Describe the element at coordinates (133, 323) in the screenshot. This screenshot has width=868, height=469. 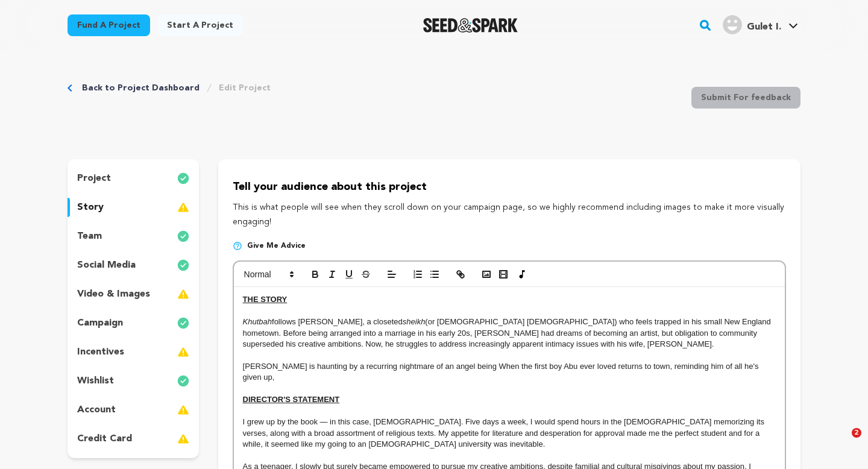
I see `button: campaign` at that location.